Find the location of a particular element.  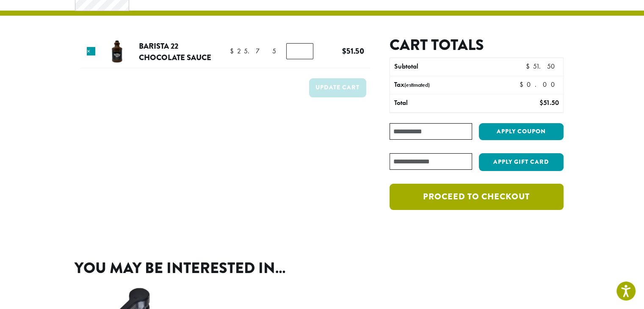

th: Subtotal is located at coordinates (442, 67).